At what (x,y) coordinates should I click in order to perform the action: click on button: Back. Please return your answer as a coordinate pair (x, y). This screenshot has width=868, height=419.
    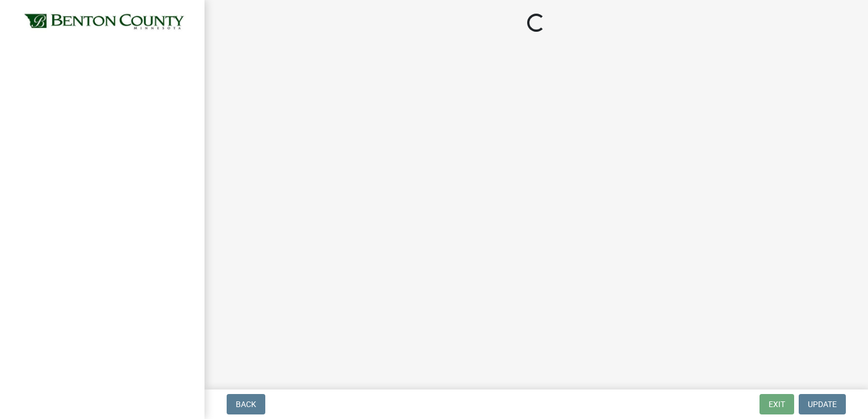
    Looking at the image, I should click on (246, 404).